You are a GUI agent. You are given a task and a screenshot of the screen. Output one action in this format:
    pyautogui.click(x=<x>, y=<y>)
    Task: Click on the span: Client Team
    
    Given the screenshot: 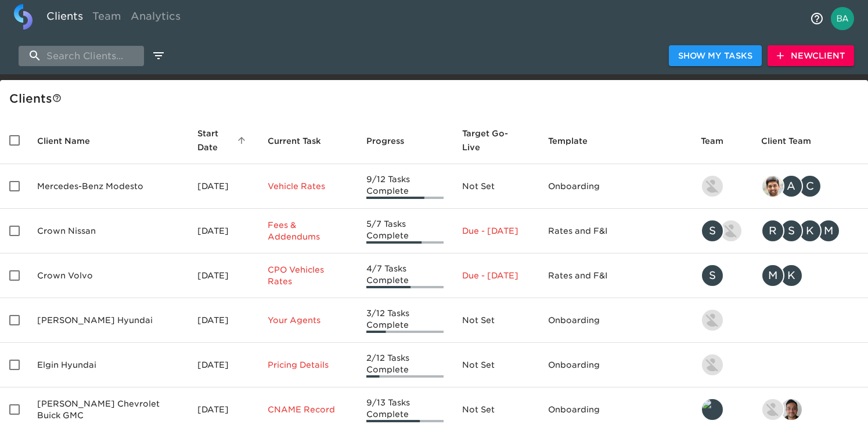 What is the action you would take?
    pyautogui.click(x=794, y=141)
    